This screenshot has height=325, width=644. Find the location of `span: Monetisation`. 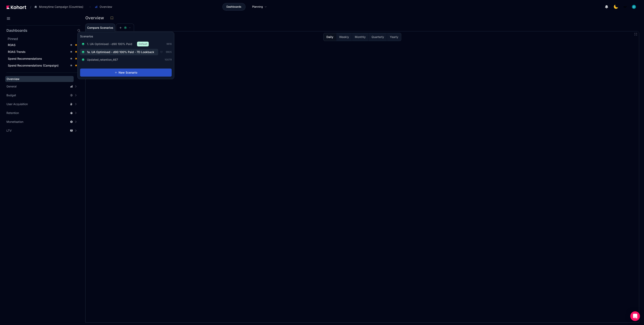

span: Monetisation is located at coordinates (15, 122).